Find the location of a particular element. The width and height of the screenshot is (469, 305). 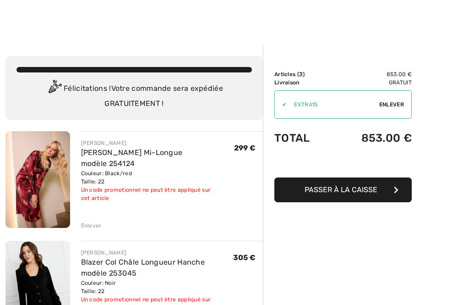

img: Robe Fourreau Mi-Longue modèle 254124 is located at coordinates (38, 179).